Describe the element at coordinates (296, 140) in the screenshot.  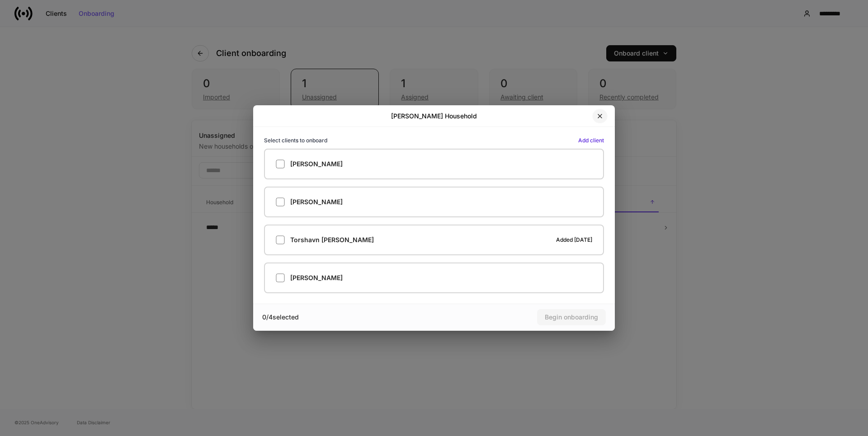
I see `h6: Select clients to onboard` at that location.